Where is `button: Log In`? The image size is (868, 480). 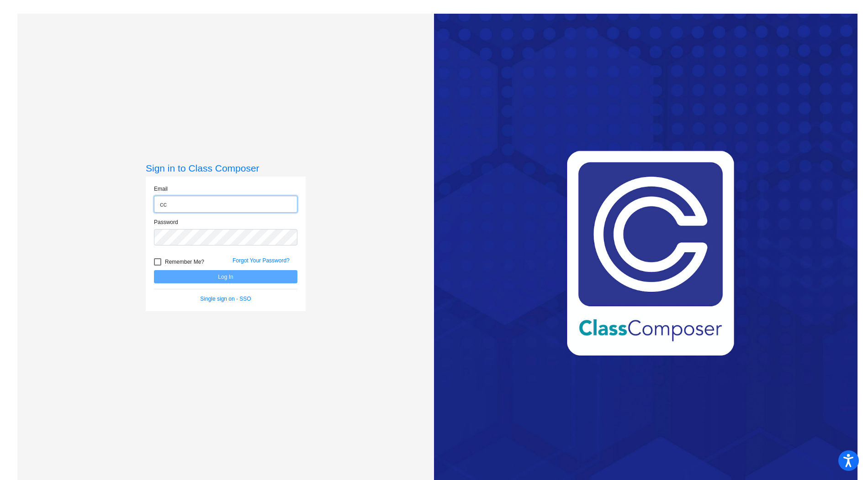 button: Log In is located at coordinates (225, 277).